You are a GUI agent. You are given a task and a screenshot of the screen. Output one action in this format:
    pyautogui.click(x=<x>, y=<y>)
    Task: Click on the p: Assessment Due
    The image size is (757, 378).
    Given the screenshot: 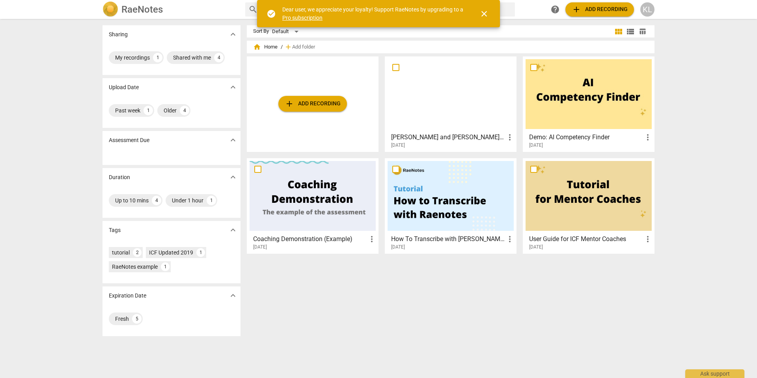 What is the action you would take?
    pyautogui.click(x=129, y=140)
    